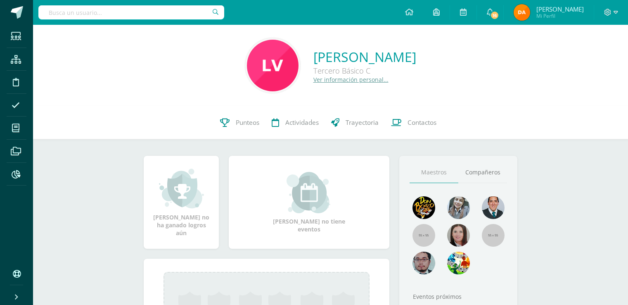 The height and width of the screenshot is (305, 628). I want to click on span: Mi Perfil, so click(560, 16).